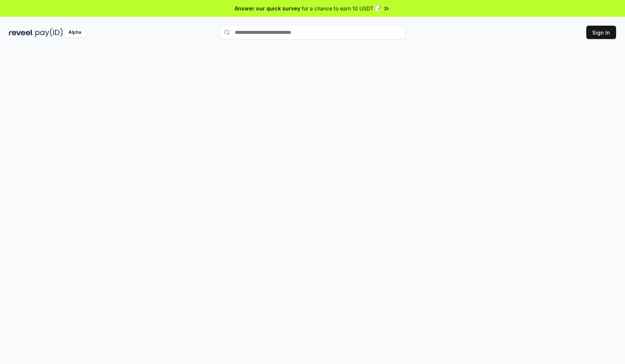 This screenshot has width=625, height=364. Describe the element at coordinates (21, 32) in the screenshot. I see `img: reveel_dark` at that location.